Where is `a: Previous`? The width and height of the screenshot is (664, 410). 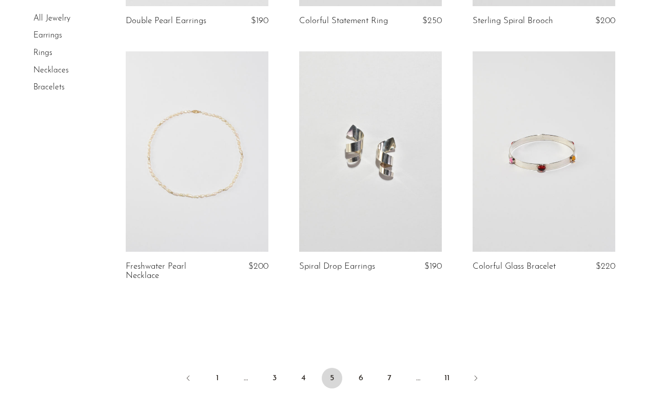 a: Previous is located at coordinates (188, 379).